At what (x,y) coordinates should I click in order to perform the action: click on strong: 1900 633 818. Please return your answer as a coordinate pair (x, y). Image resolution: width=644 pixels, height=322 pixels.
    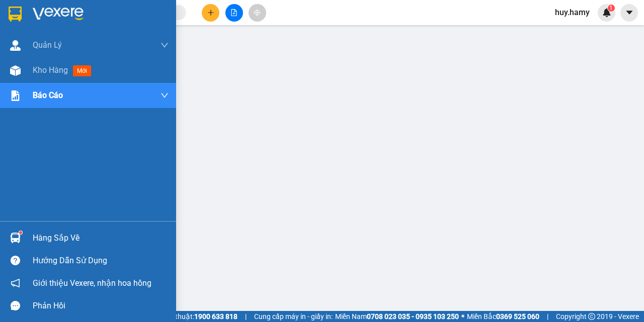
    Looking at the image, I should click on (216, 317).